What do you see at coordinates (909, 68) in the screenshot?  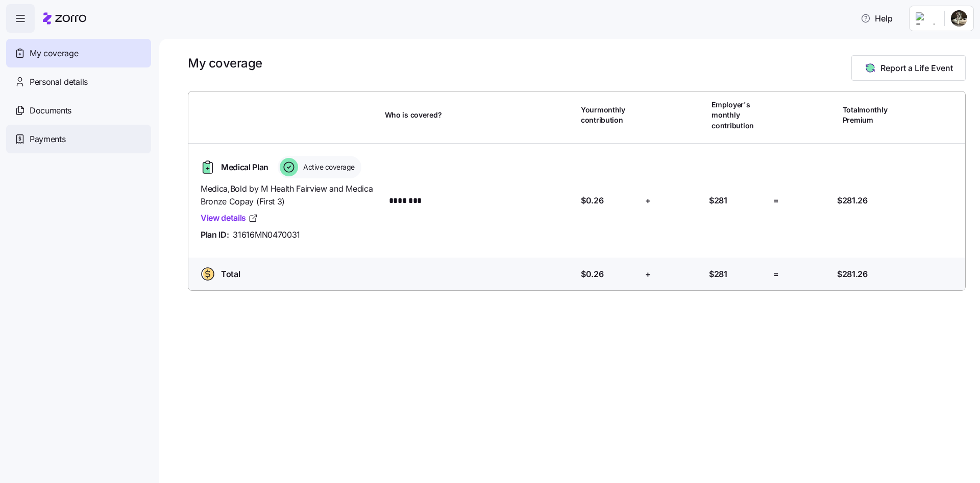 I see `button: Report a Life Event` at bounding box center [909, 68].